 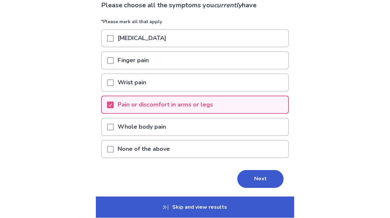 I want to click on p: Whole body pain, so click(x=142, y=127).